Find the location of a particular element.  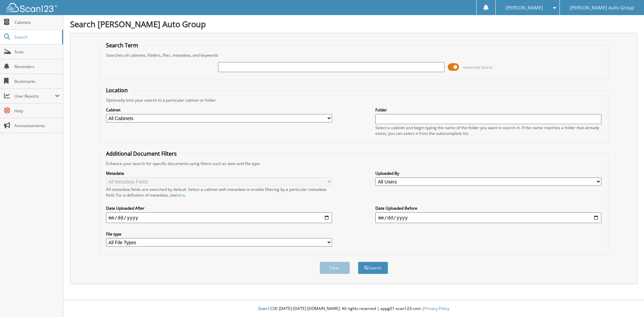

div: Enhance your search for specific documents using filters such as date and file type. is located at coordinates (354, 163).